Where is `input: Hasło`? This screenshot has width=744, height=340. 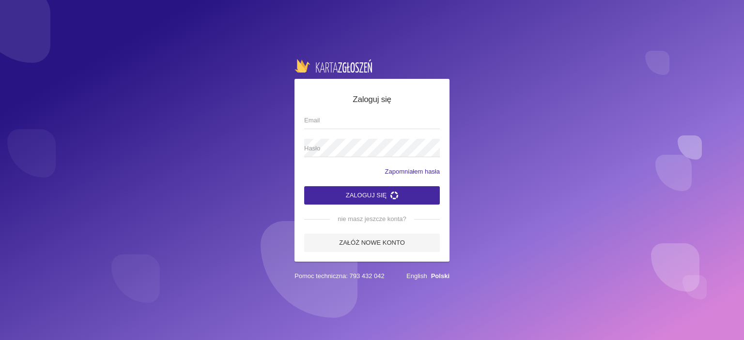
input: Hasło is located at coordinates (372, 148).